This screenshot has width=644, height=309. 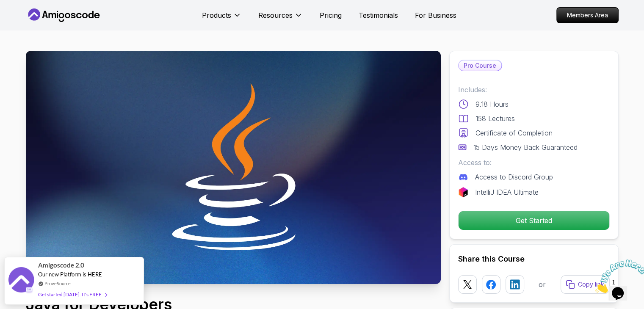 What do you see at coordinates (492, 105) in the screenshot?
I see `p: 9.18 Hours` at bounding box center [492, 105].